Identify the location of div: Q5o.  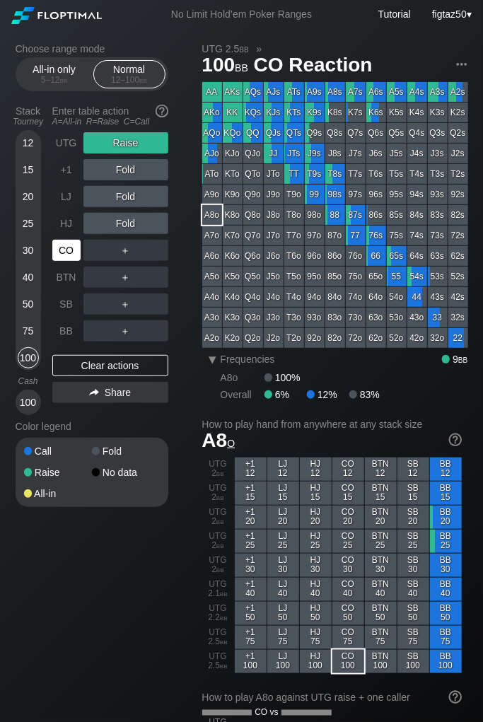
(253, 277).